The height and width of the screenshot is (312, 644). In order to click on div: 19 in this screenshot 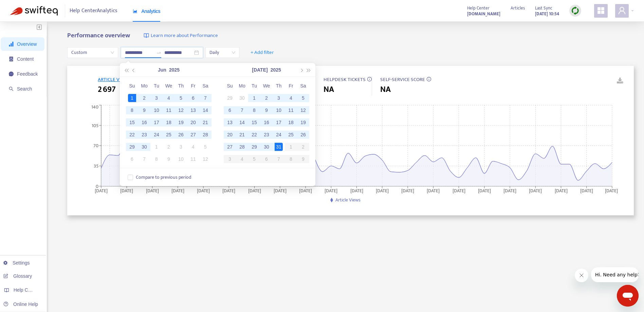, I will do `click(303, 123)`.